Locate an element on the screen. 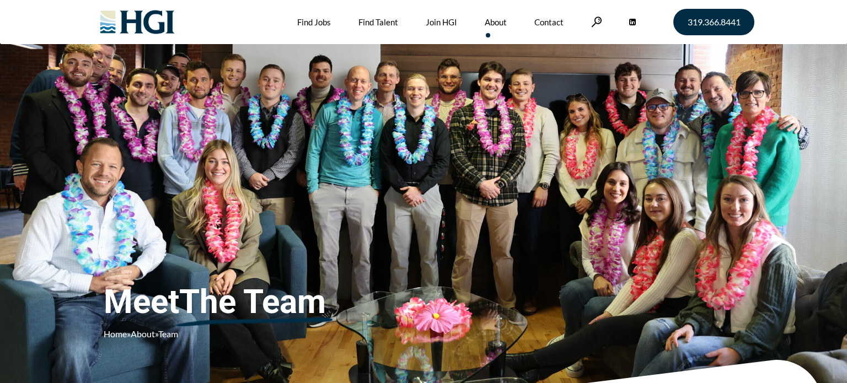 The height and width of the screenshot is (383, 847). span: 319.366.8441 is located at coordinates (714, 22).